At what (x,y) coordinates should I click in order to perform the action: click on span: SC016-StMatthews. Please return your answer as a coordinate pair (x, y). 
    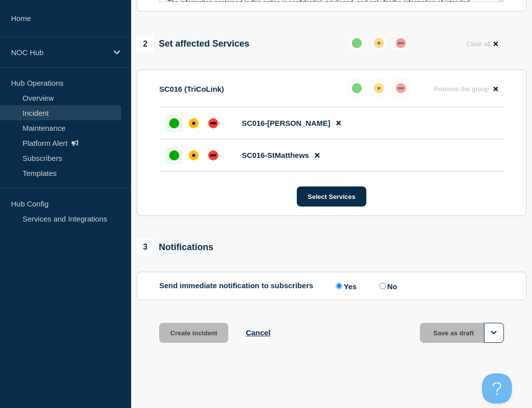
    Looking at the image, I should click on (276, 155).